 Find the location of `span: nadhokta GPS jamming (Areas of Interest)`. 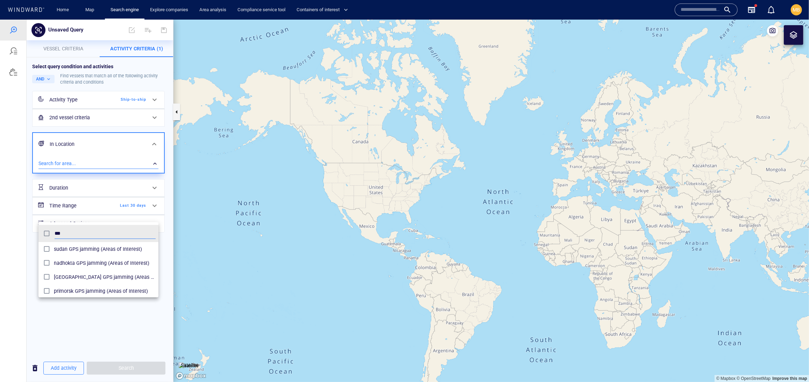

span: nadhokta GPS jamming (Areas of Interest) is located at coordinates (105, 243).